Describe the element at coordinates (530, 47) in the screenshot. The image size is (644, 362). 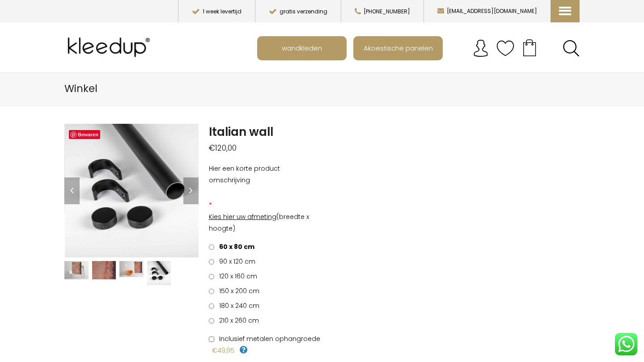
I see `a: Your cart` at that location.